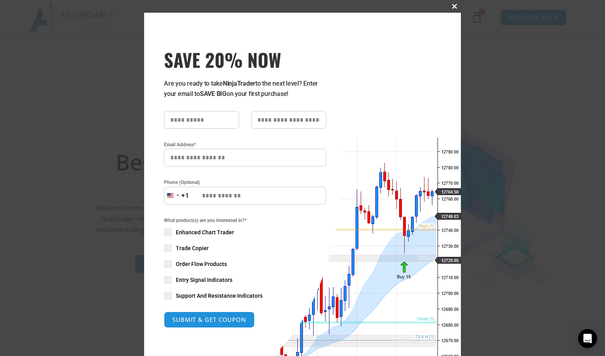 Image resolution: width=605 pixels, height=356 pixels. I want to click on span: What product(s) are you interested in?, so click(245, 220).